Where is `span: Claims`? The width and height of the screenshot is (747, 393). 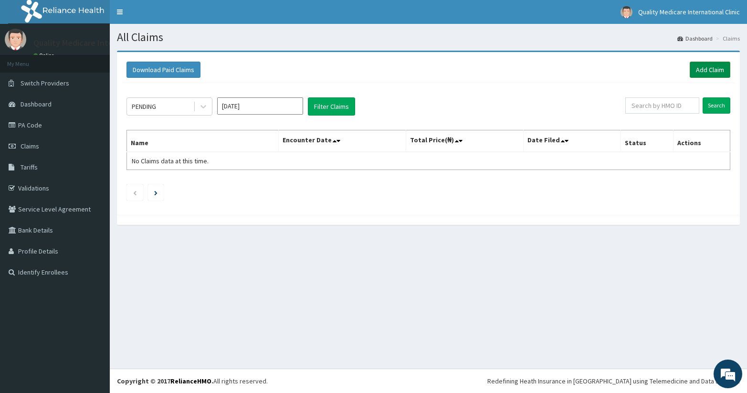 span: Claims is located at coordinates (30, 146).